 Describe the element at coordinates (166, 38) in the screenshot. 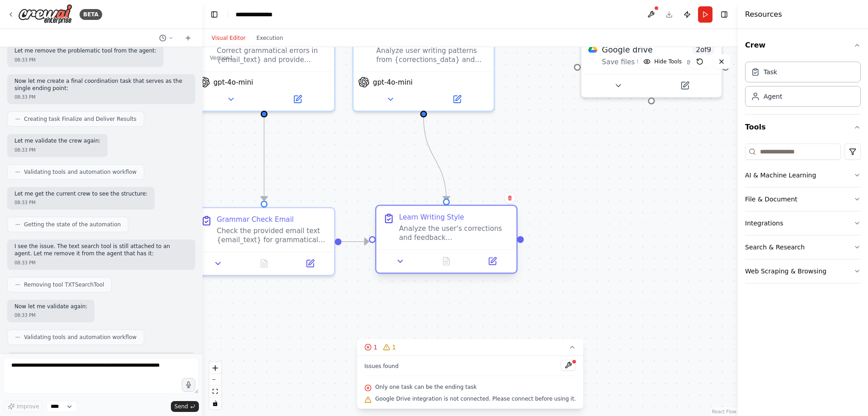

I see `button: Switch to previous chat` at that location.